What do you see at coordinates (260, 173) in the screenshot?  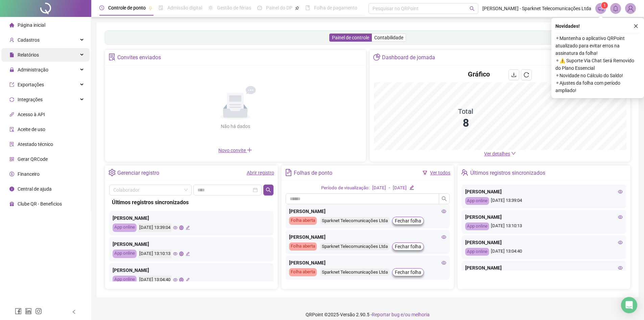 I see `a: Abrir registro` at bounding box center [260, 173].